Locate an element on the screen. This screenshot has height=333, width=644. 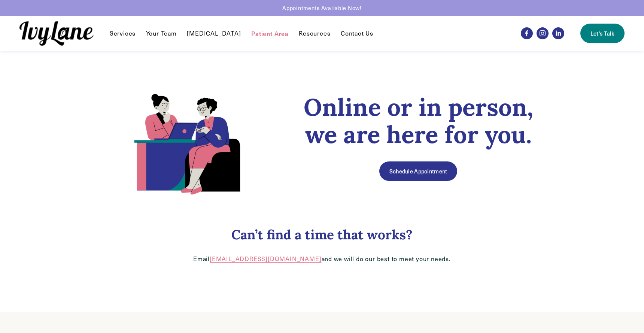
a: Let's Talk is located at coordinates (602, 33).